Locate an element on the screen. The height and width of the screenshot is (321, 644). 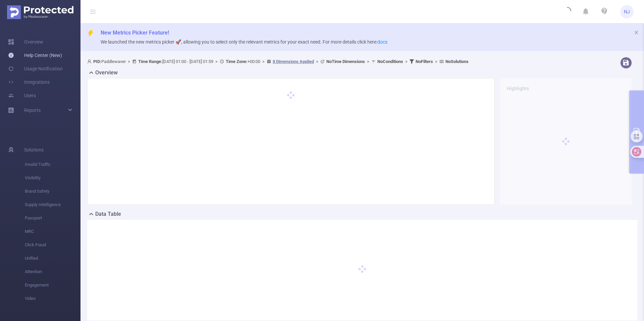
b: No Time Dimensions is located at coordinates (345, 62).